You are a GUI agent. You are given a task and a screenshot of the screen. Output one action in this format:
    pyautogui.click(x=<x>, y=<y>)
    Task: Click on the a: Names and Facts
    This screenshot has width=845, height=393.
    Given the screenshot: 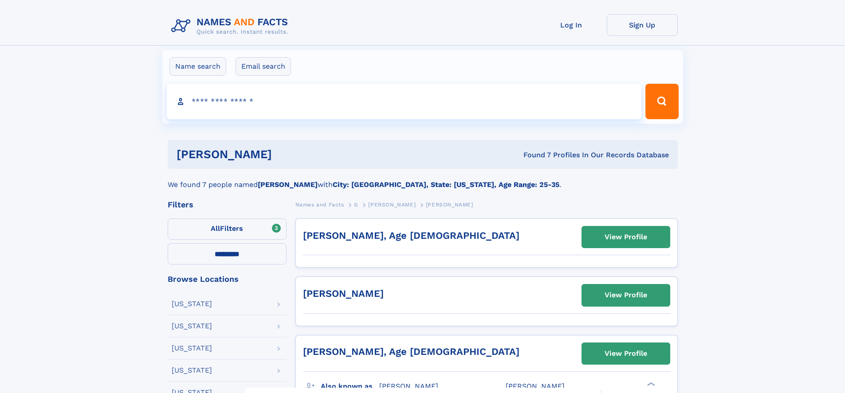 What is the action you would take?
    pyautogui.click(x=320, y=204)
    